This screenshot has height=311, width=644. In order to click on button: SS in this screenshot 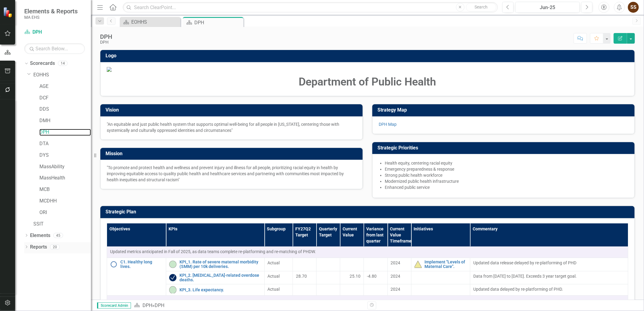, I will do `click(634, 7)`.